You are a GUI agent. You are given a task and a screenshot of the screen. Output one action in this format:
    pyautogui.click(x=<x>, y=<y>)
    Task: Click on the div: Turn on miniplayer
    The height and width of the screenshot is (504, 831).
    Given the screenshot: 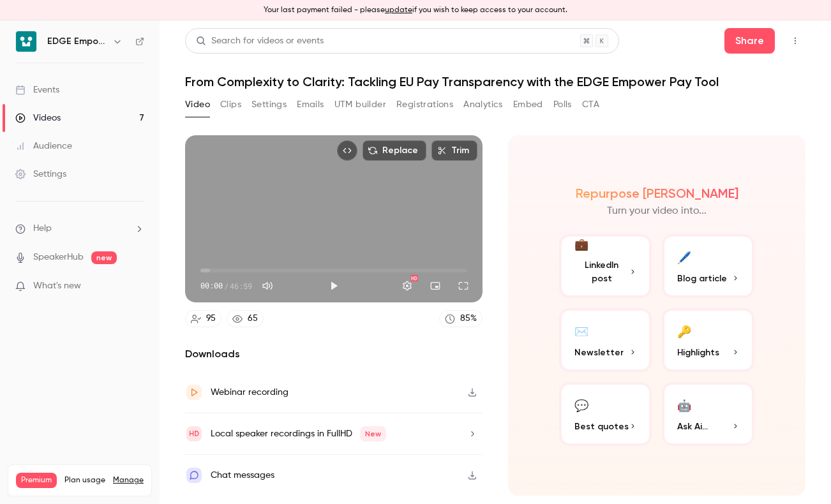 What is the action you would take?
    pyautogui.click(x=436, y=286)
    